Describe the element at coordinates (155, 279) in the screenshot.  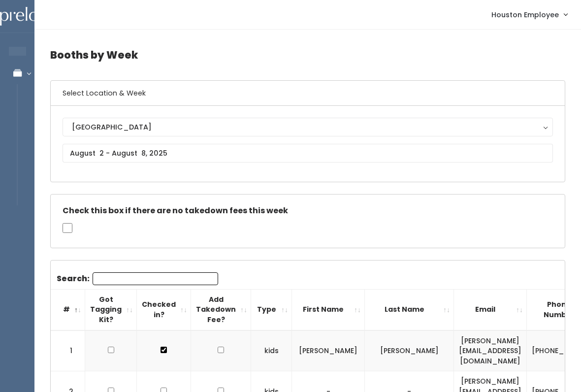
I see `input: Search:` at that location.